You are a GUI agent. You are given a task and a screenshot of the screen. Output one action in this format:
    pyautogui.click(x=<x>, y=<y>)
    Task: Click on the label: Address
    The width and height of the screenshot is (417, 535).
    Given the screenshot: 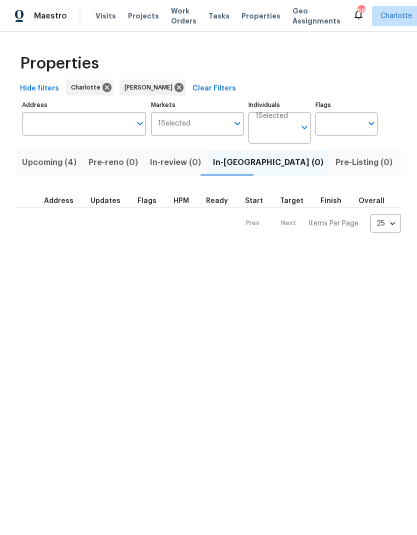 What is the action you would take?
    pyautogui.click(x=84, y=105)
    